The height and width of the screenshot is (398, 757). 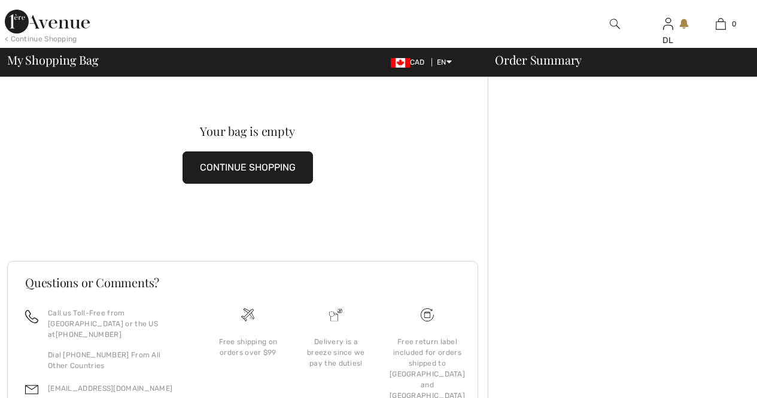 I want to click on div: Order Summary, so click(x=615, y=60).